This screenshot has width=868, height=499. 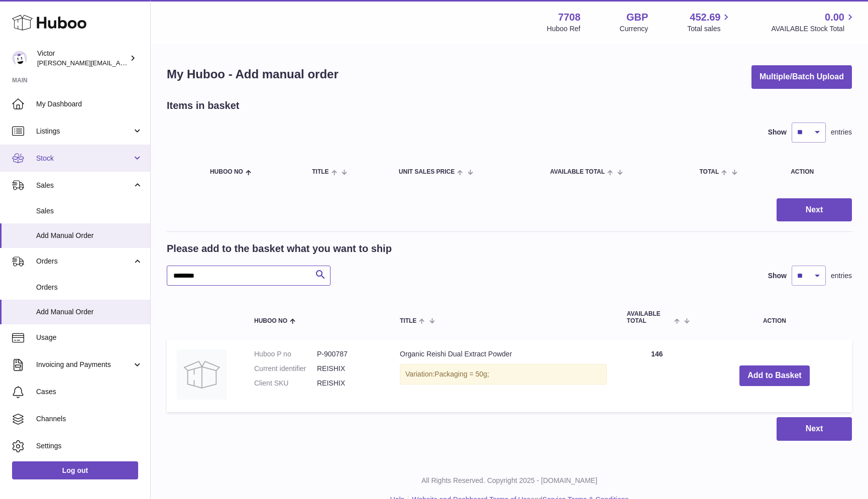 What do you see at coordinates (279, 249) in the screenshot?
I see `h2: Please add to the basket what you want to ship` at bounding box center [279, 249].